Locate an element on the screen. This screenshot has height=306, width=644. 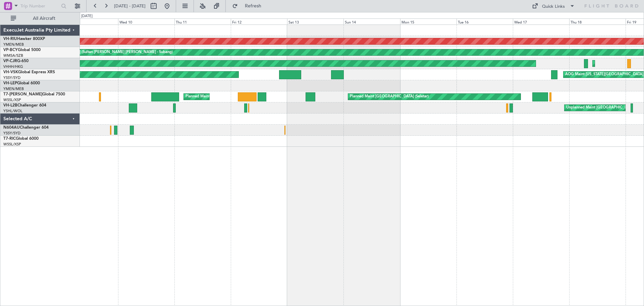
span: All Aircraft is located at coordinates (44, 19).